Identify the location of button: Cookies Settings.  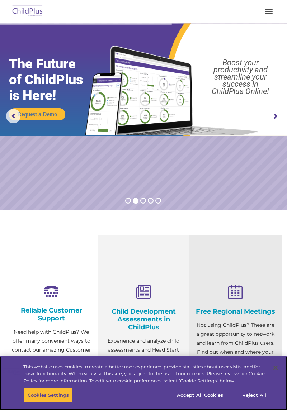
(48, 395).